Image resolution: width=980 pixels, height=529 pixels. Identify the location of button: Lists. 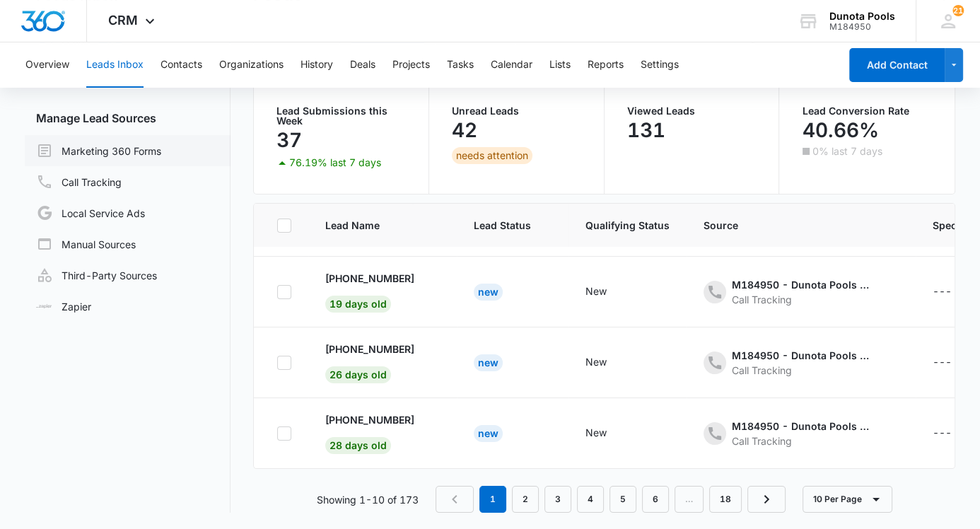
(560, 65).